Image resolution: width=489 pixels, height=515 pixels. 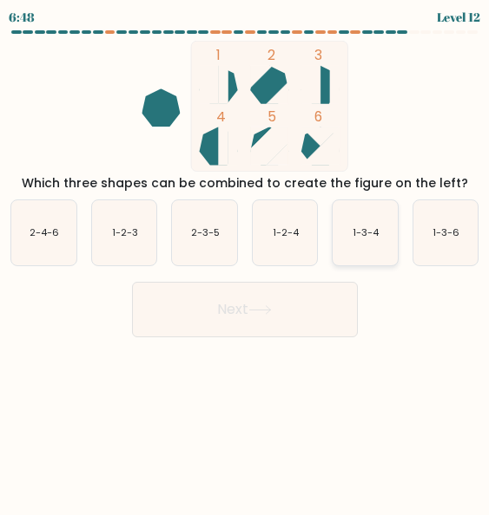 What do you see at coordinates (218, 55) in the screenshot?
I see `tspan: 1` at bounding box center [218, 55].